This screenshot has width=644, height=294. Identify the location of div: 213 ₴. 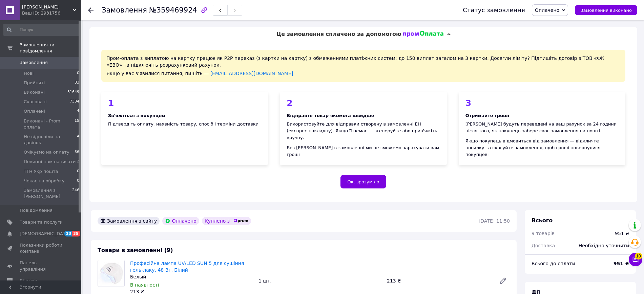
(439, 281).